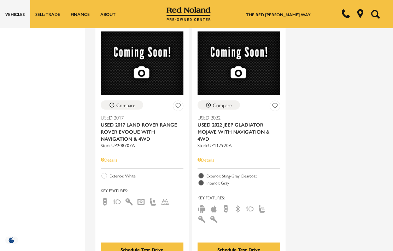 The height and width of the screenshot is (251, 393). I want to click on span: Bluetooth, so click(238, 208).